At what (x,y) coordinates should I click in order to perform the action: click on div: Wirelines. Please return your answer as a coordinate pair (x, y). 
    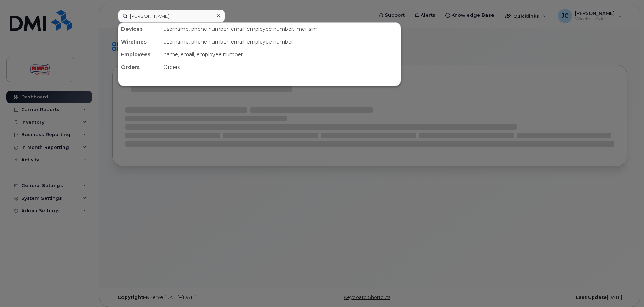
    Looking at the image, I should click on (140, 42).